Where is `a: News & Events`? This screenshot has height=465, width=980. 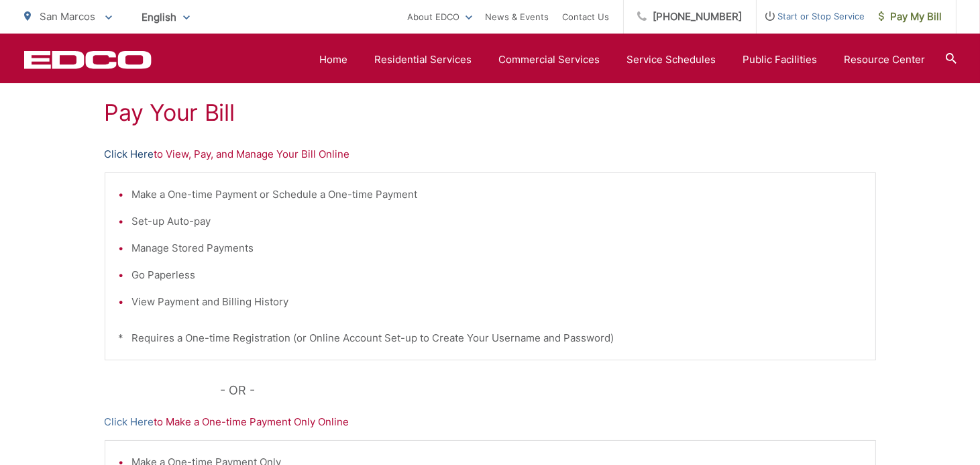
a: News & Events is located at coordinates (517, 17).